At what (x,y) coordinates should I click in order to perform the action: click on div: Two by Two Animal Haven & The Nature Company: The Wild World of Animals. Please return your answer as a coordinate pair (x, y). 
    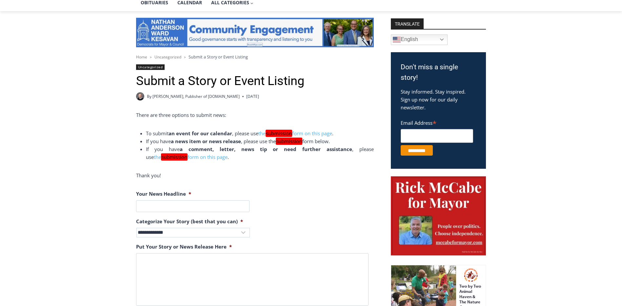
    Looking at the image, I should click on (80, 39).